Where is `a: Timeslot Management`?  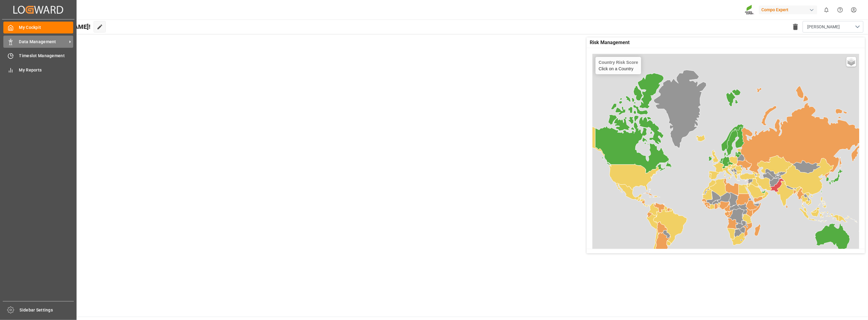
a: Timeslot Management is located at coordinates (38, 56).